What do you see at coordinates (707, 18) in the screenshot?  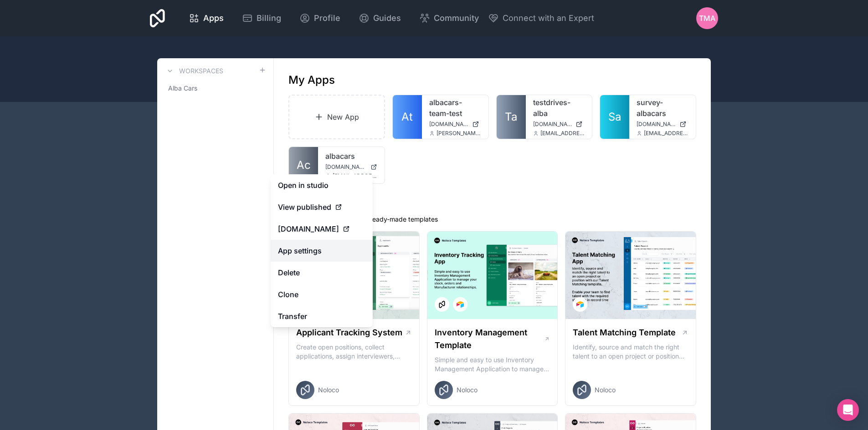 I see `span: TMA` at bounding box center [707, 18].